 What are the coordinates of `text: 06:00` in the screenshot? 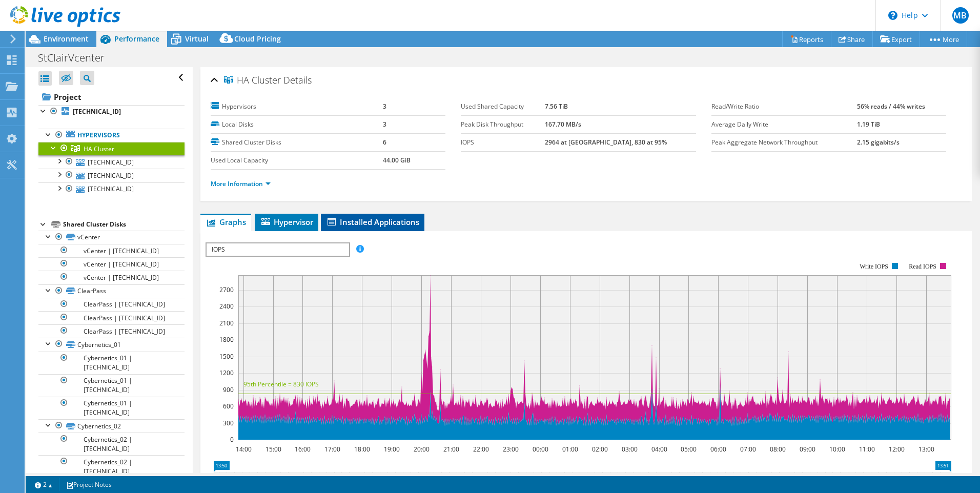 It's located at (717, 449).